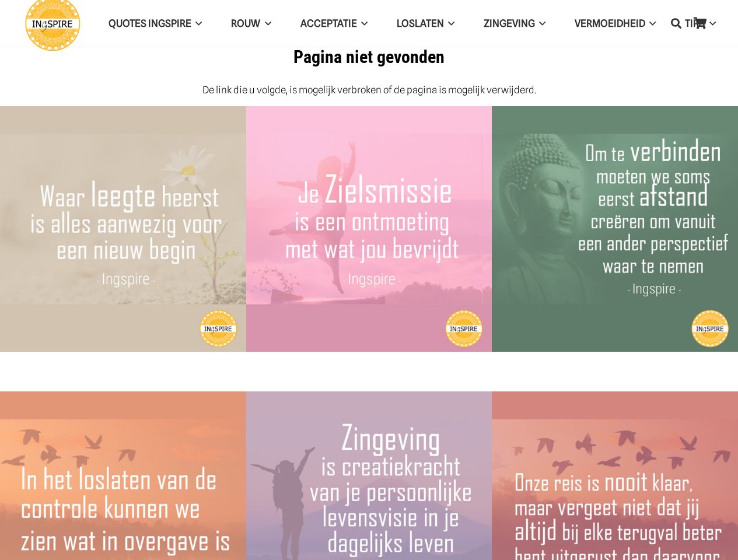  What do you see at coordinates (420, 23) in the screenshot?
I see `span: Loslaten` at bounding box center [420, 23].